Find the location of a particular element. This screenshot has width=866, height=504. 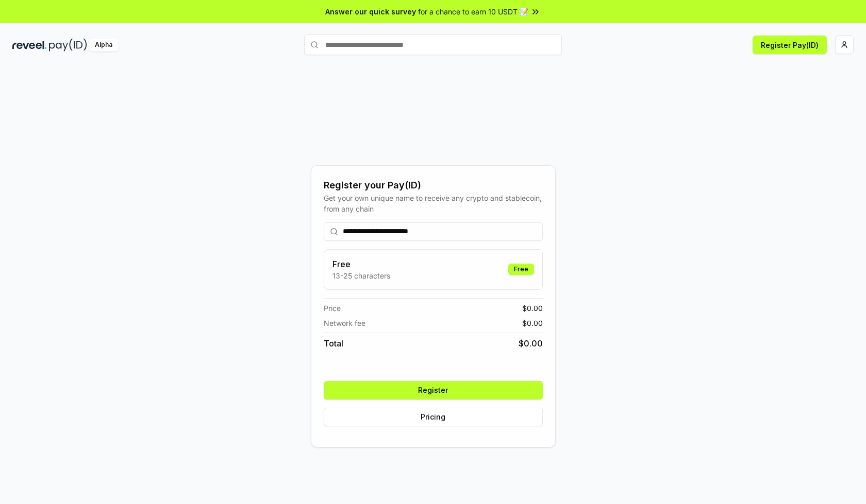

span: Total is located at coordinates (333, 343).